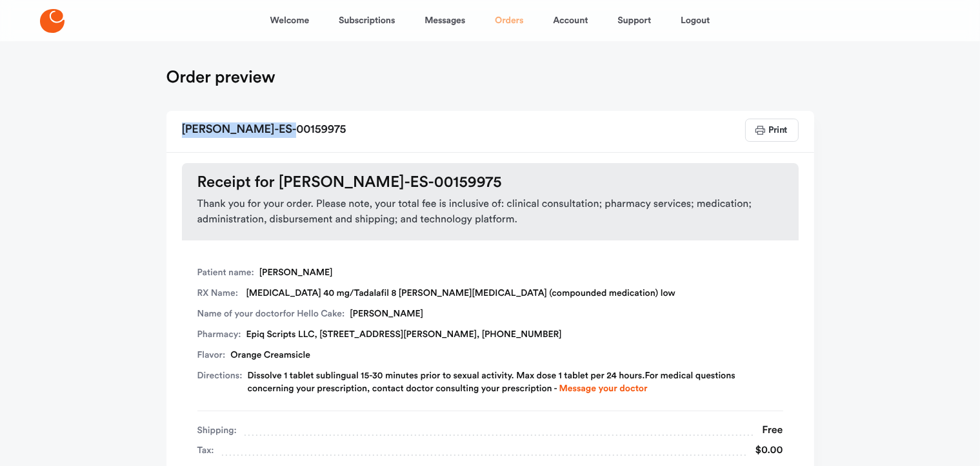  I want to click on div: $0.00, so click(765, 451).